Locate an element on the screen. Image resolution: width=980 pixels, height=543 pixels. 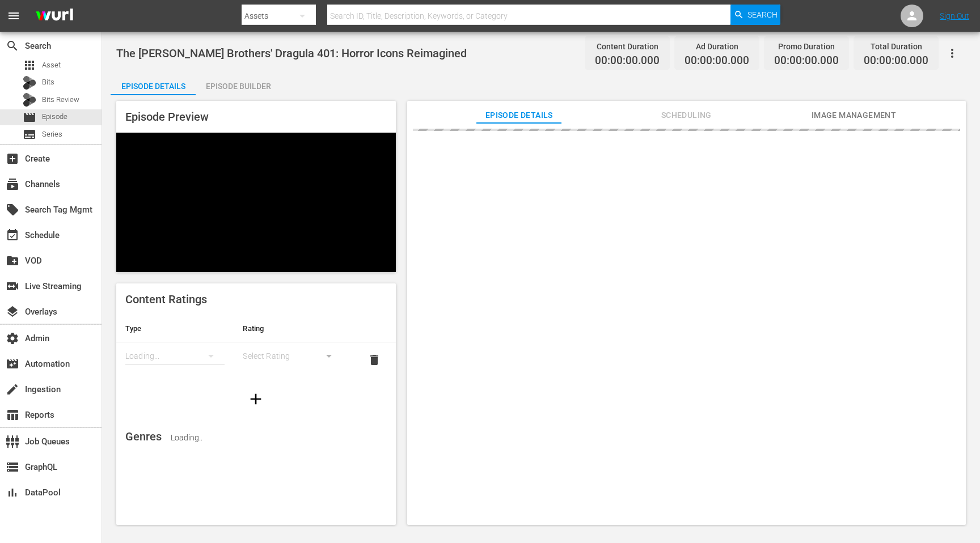
span: Job Queues is located at coordinates (13, 442).